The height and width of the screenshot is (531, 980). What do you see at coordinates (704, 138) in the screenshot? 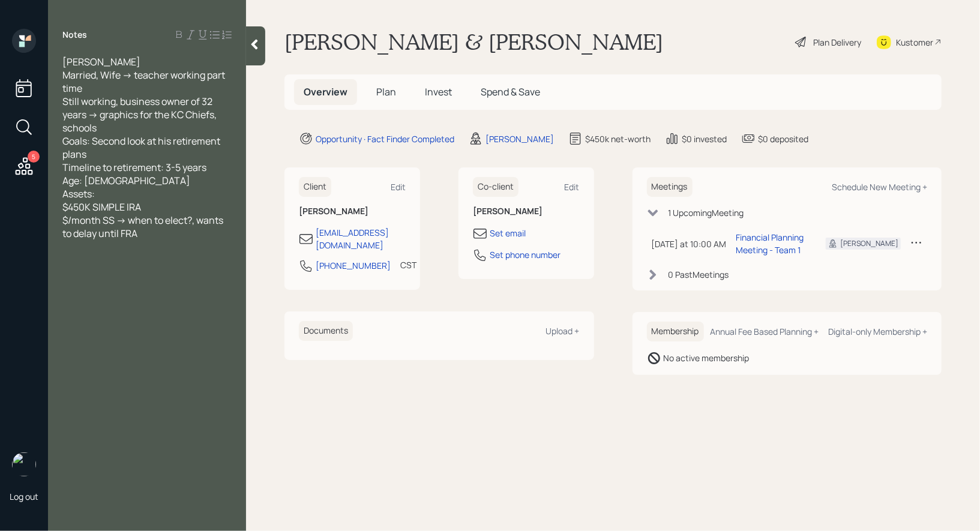
I see `div: $0 invested` at bounding box center [704, 138].